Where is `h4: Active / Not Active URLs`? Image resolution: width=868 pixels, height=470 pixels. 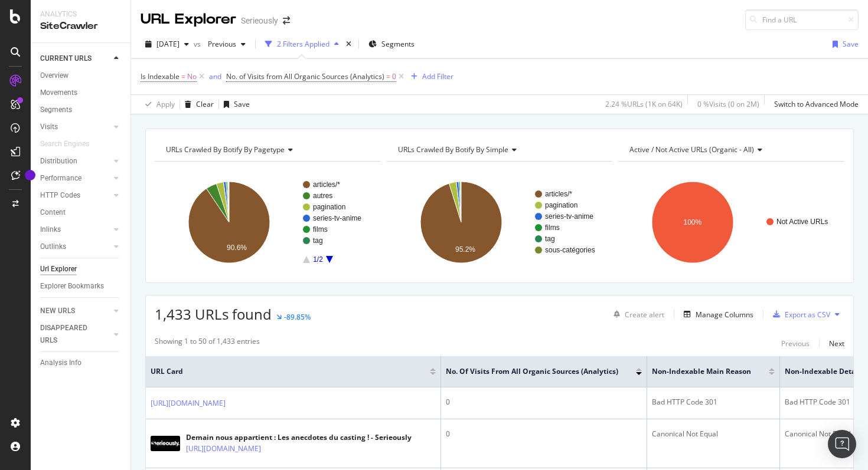
h4: Active / Not Active URLs is located at coordinates (730, 150).